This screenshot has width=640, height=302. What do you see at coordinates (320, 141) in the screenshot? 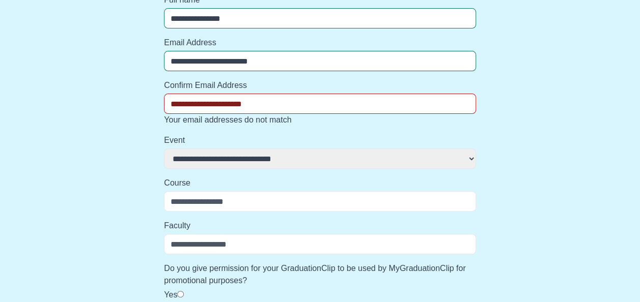
I see `label: Event` at bounding box center [320, 141].